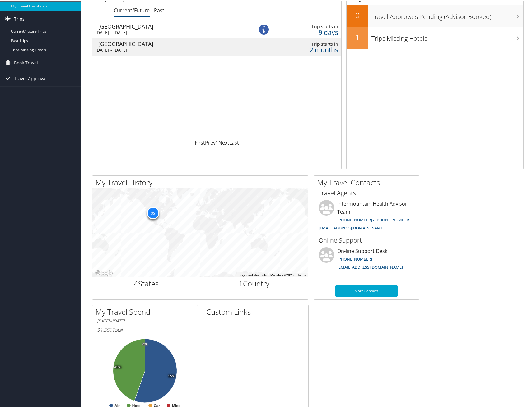 The width and height of the screenshot is (532, 408). What do you see at coordinates (19, 18) in the screenshot?
I see `span: Trips` at bounding box center [19, 18].